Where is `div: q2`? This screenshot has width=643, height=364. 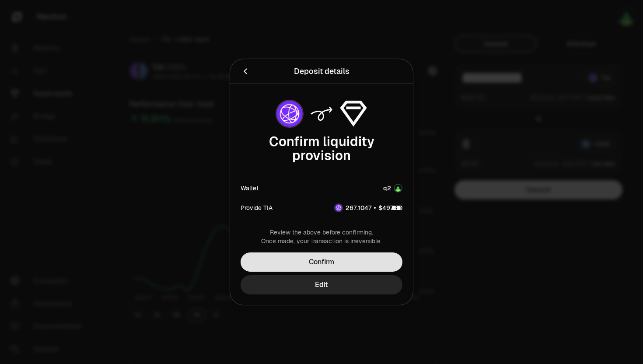
div: q2 is located at coordinates (387, 188).